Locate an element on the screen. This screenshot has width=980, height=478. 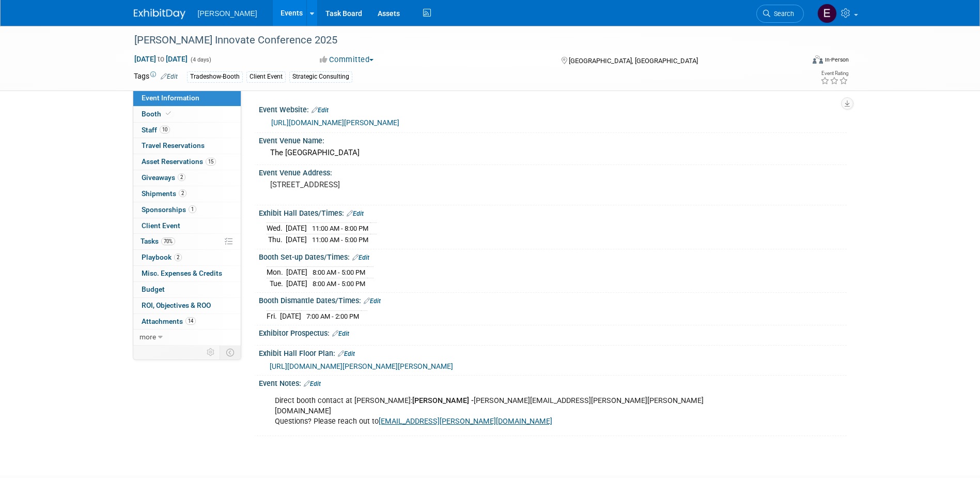
td: Toggle Event Tabs is located at coordinates (230, 352).